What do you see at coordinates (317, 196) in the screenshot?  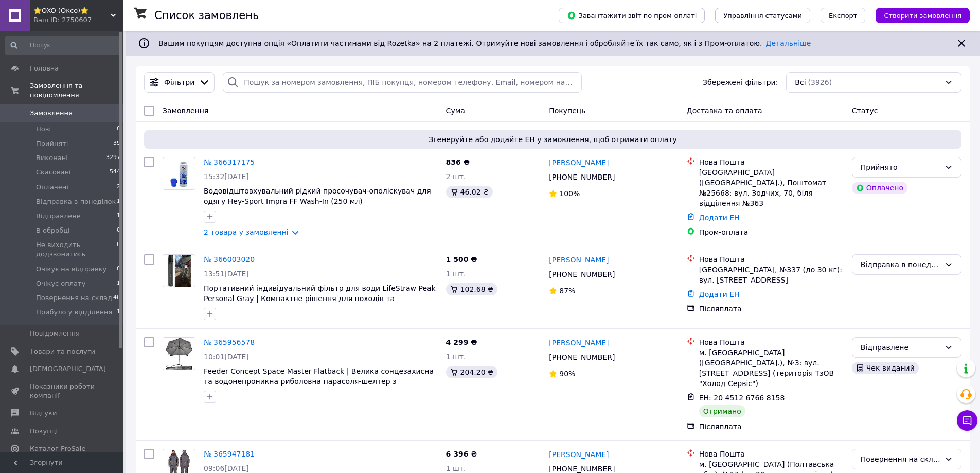 I see `a: Водовідштовхувальний рідкий просочувач-ополіскувач для одягу Hey-Sport Impra FF Wash-In (250 мл)` at bounding box center [317, 196].